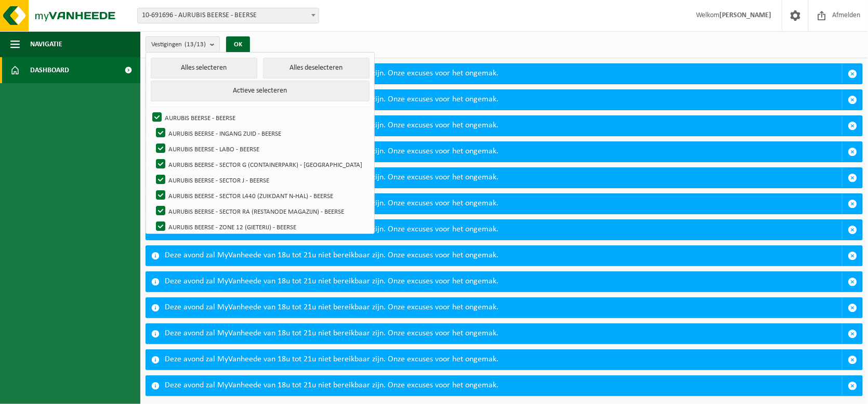 The width and height of the screenshot is (868, 404). I want to click on button: Vestigingen(13/13), so click(183, 44).